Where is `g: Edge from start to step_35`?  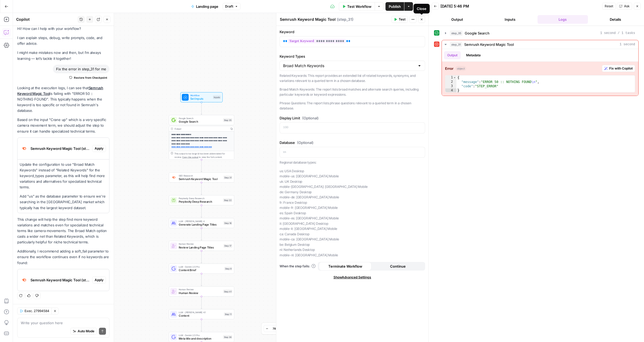 g: Edge from start to step_35 is located at coordinates (202, 108).